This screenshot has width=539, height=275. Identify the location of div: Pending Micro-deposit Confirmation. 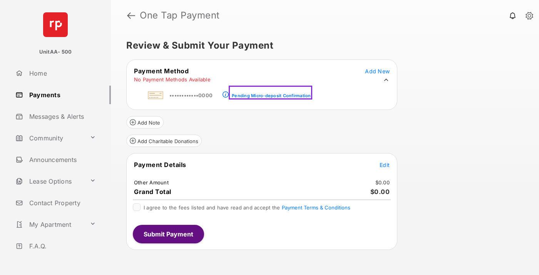
(271, 96).